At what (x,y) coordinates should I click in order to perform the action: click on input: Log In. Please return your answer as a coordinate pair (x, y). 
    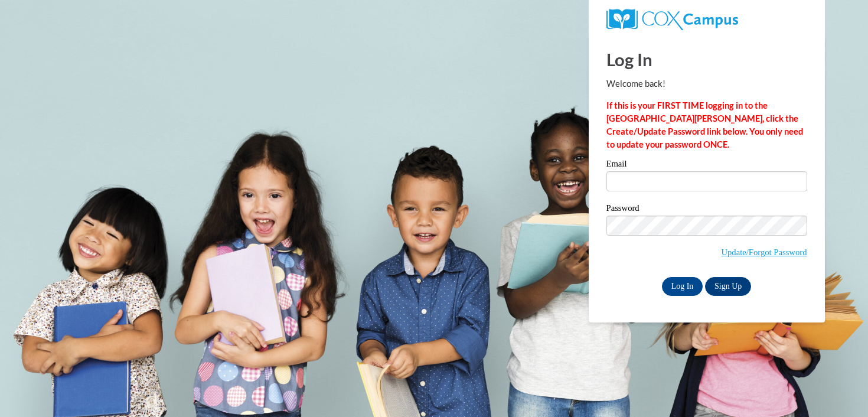
    Looking at the image, I should click on (683, 287).